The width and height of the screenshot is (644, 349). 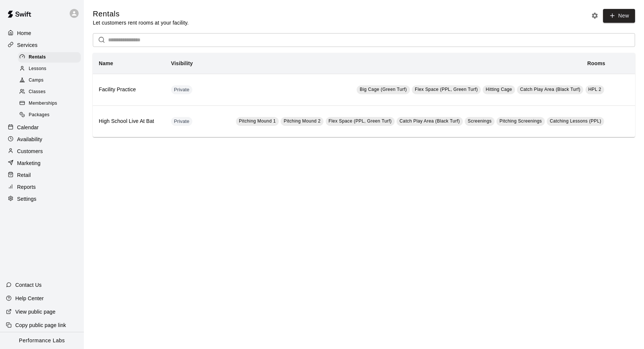 What do you see at coordinates (27, 199) in the screenshot?
I see `p: Settings` at bounding box center [27, 199].